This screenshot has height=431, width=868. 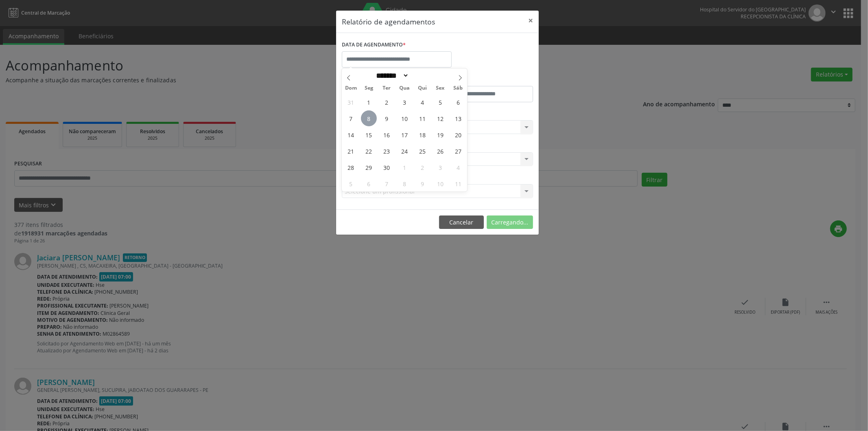 What do you see at coordinates (404, 102) in the screenshot?
I see `span: Setembro 3, 2025` at bounding box center [404, 102].